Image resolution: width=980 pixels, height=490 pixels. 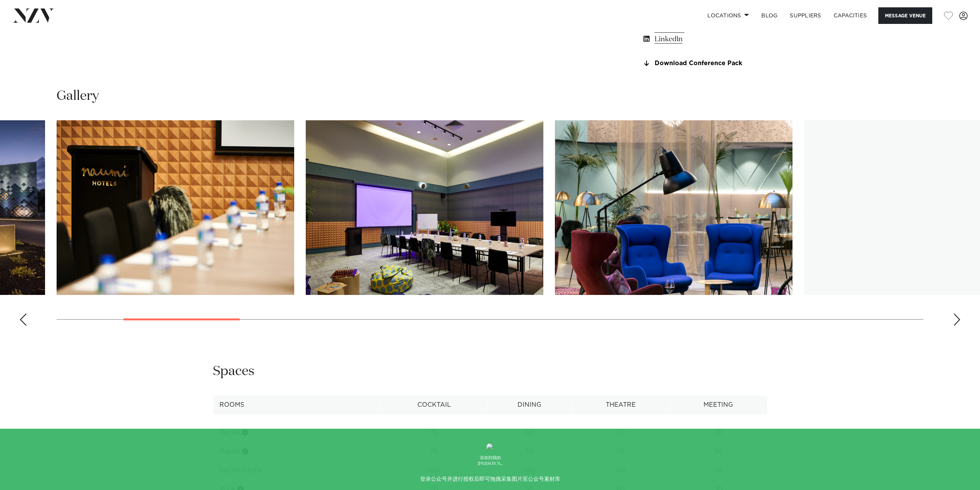 I want to click on th: Theatre, so click(x=620, y=405).